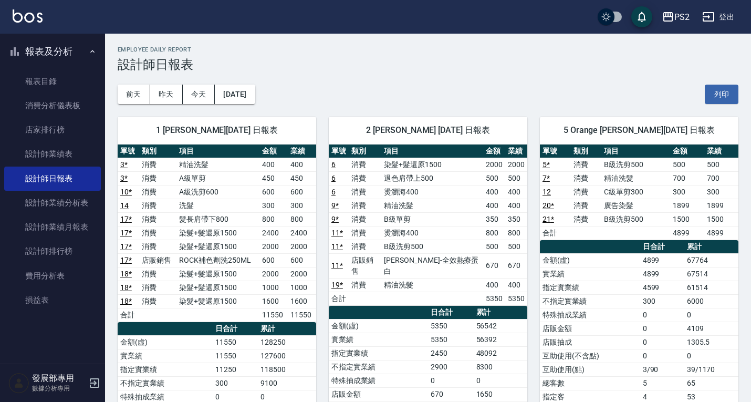 Image resolution: width=751 pixels, height=402 pixels. Describe the element at coordinates (590, 328) in the screenshot. I see `td: 店販金額` at that location.